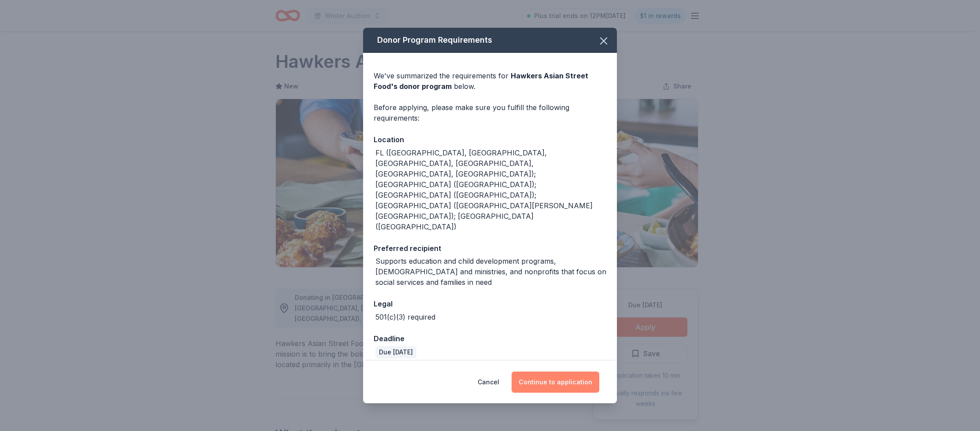 Image resolution: width=980 pixels, height=431 pixels. Describe the element at coordinates (490, 81) in the screenshot. I see `div: We've summarized the requirements for below.` at that location.